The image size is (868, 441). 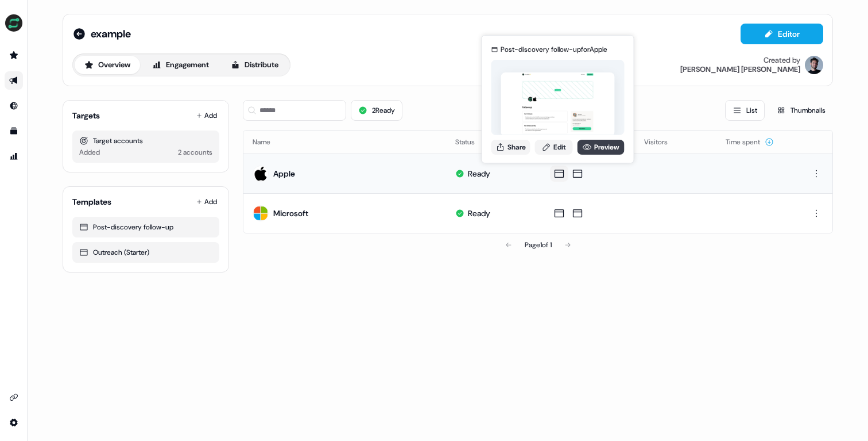 What do you see at coordinates (14, 55) in the screenshot?
I see `a: Go to prospects` at bounding box center [14, 55].